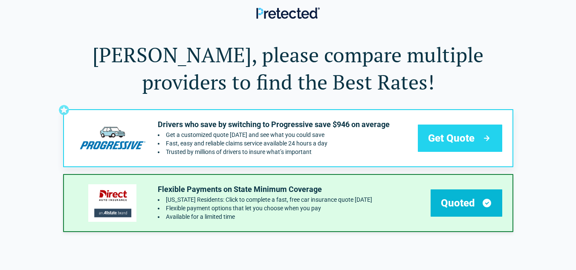  I want to click on span: Get Quote, so click(451, 138).